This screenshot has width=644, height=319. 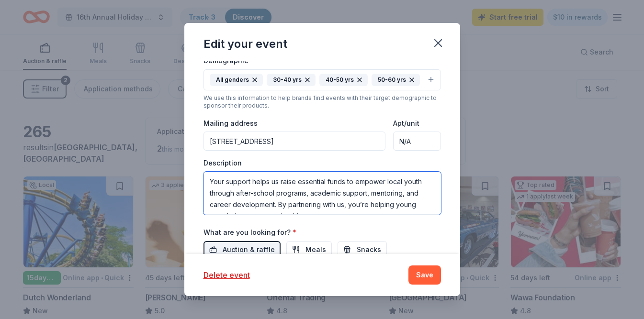 I want to click on input: Enter a US address, so click(x=294, y=141).